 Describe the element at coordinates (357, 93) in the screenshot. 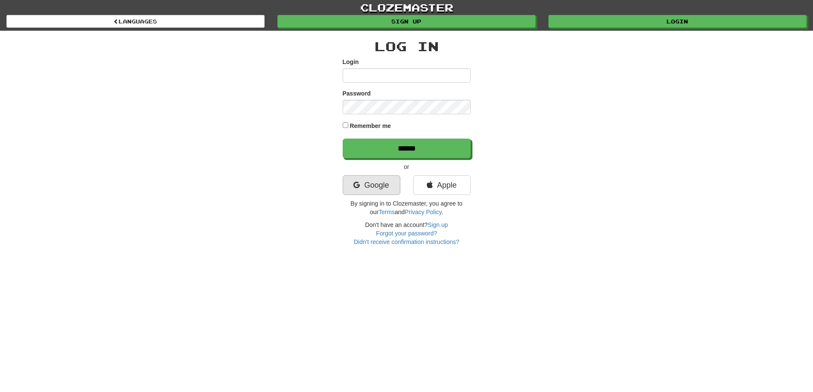

I see `label: Password` at that location.